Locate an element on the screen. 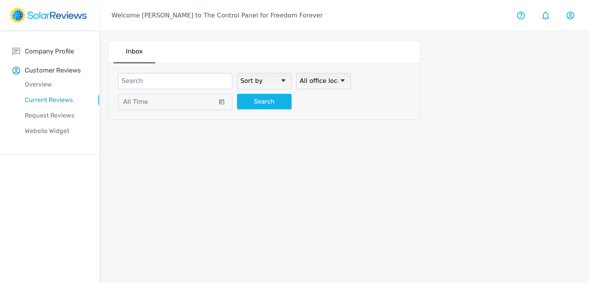 The image size is (589, 283). a: Current Reviews is located at coordinates (56, 100).